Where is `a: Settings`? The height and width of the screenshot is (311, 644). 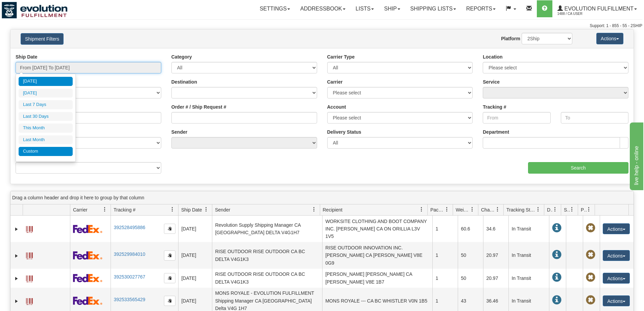 a: Settings is located at coordinates (274, 9).